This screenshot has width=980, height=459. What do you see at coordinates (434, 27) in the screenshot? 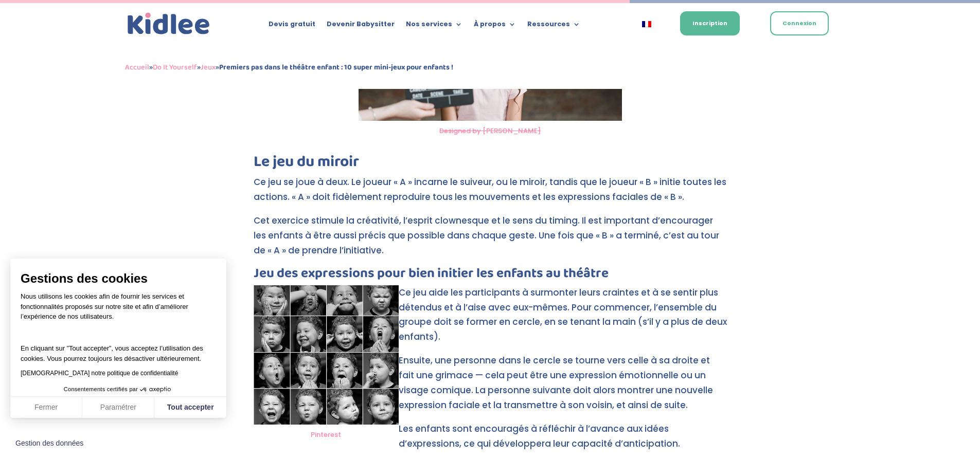
I see `a: Nos services` at bounding box center [434, 27].